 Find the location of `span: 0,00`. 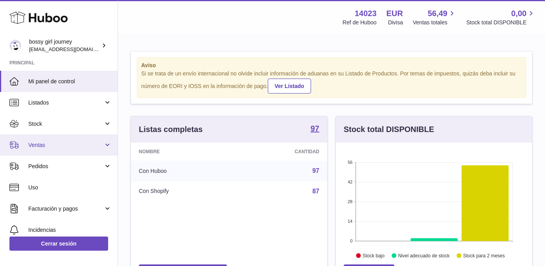

span: 0,00 is located at coordinates (518, 13).